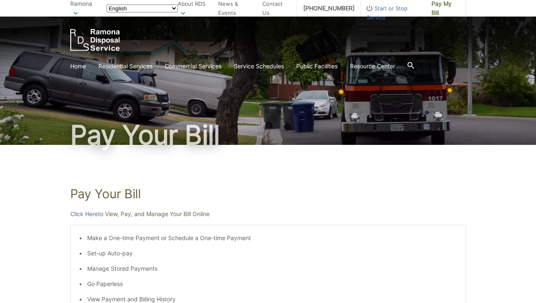 The height and width of the screenshot is (303, 536). What do you see at coordinates (317, 66) in the screenshot?
I see `a: Public Facilities` at bounding box center [317, 66].